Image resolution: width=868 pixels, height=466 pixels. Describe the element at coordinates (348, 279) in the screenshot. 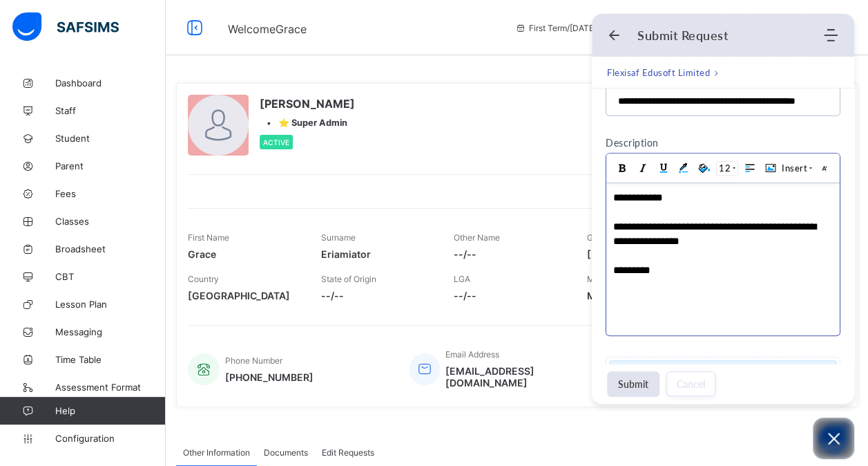

I see `span: State of Origin` at that location.